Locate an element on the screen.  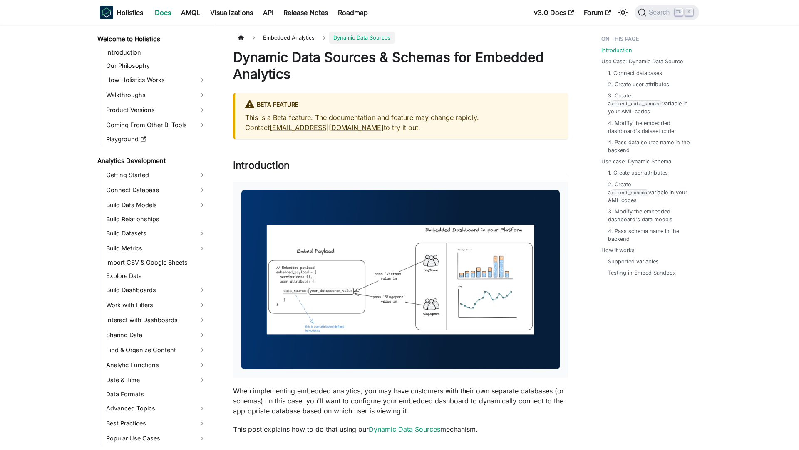
h2: Introduction is located at coordinates (400, 167).